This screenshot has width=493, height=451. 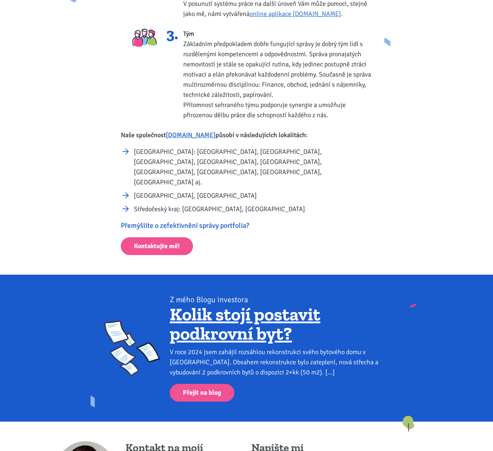 What do you see at coordinates (279, 300) in the screenshot?
I see `div: Z mého Blogu investora` at bounding box center [279, 300].